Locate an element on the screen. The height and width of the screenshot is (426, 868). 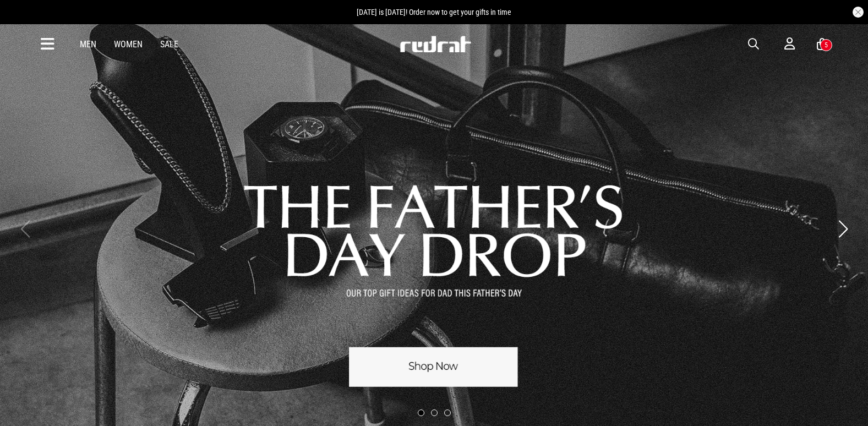
div: 5 is located at coordinates (827, 45).